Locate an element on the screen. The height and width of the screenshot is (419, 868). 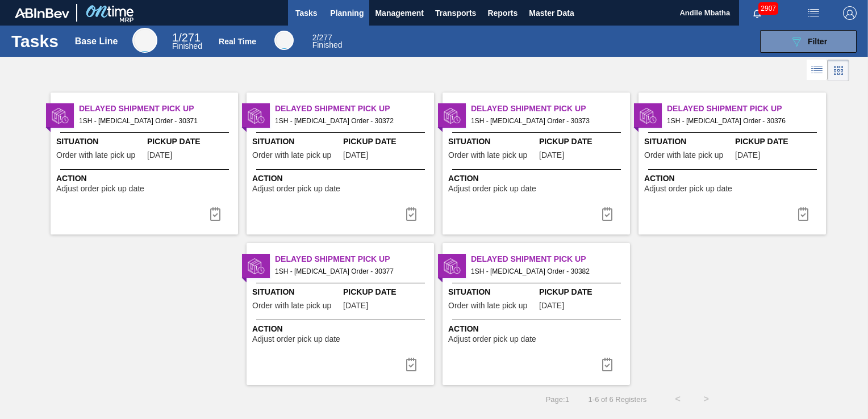
span: 1SH - Dextrose Order - 30372 is located at coordinates (350, 121).